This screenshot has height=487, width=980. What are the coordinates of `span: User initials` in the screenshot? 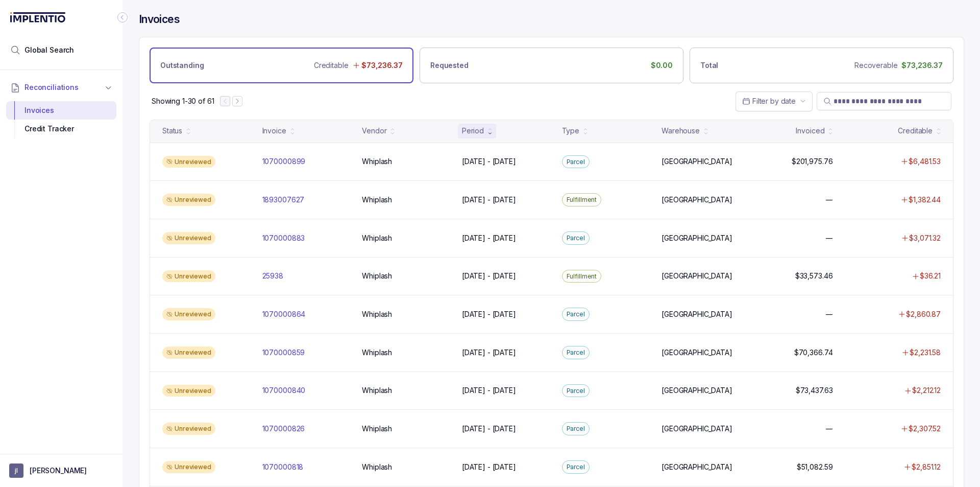 It's located at (17, 470).